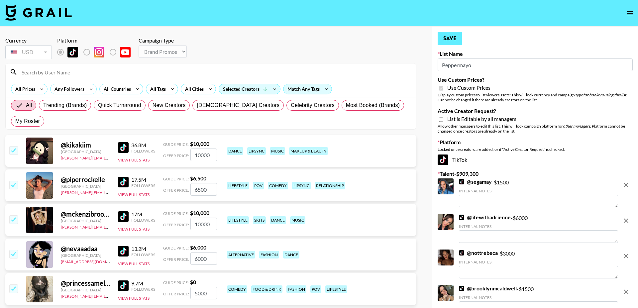 The image size is (638, 308). What do you see at coordinates (96, 41) in the screenshot?
I see `div: Platform` at bounding box center [96, 41].